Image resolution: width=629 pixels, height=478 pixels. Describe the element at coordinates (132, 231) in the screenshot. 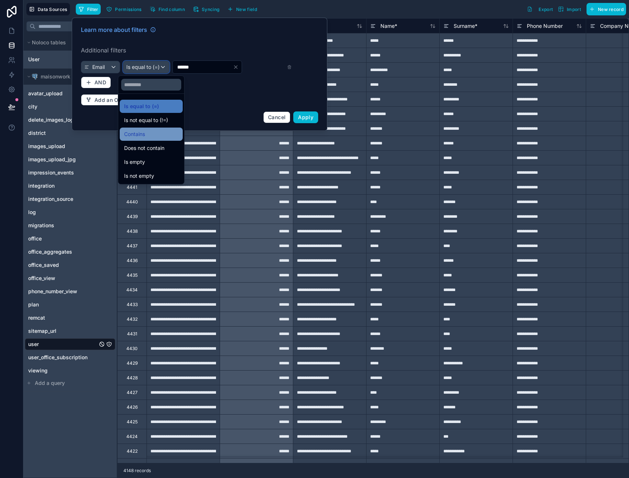

I see `div: 4438` at that location.